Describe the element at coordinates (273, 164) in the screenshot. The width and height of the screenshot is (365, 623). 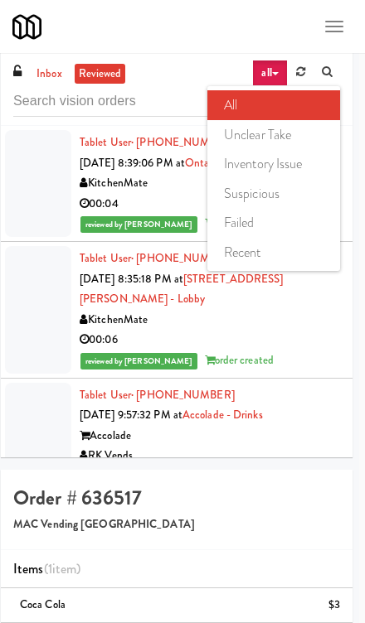
I see `a: inventory issue` at that location.